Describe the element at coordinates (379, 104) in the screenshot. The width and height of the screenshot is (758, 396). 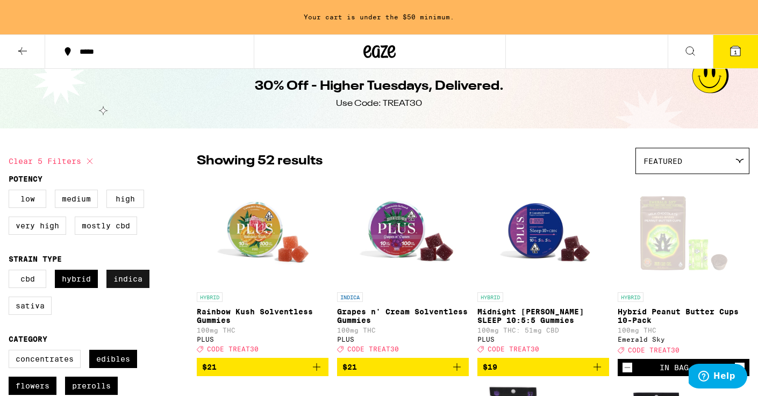
I see `div: Use Code: TREAT30` at that location.